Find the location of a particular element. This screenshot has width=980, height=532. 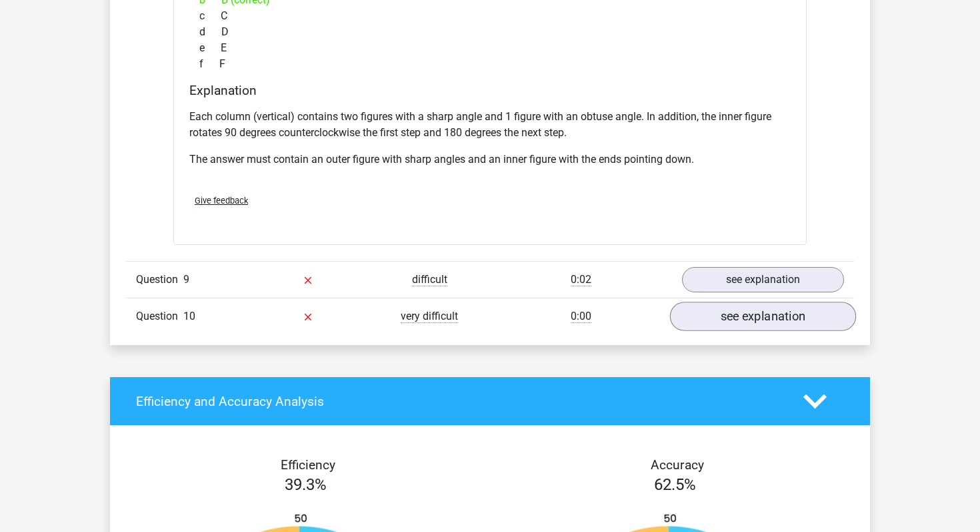

span: Give feedback is located at coordinates (221, 200).